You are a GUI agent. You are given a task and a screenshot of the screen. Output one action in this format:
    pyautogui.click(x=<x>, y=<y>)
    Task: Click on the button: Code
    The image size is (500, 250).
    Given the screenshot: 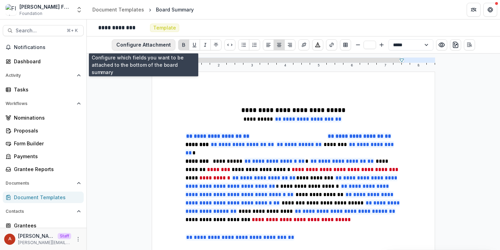 What is the action you would take?
    pyautogui.click(x=230, y=45)
    